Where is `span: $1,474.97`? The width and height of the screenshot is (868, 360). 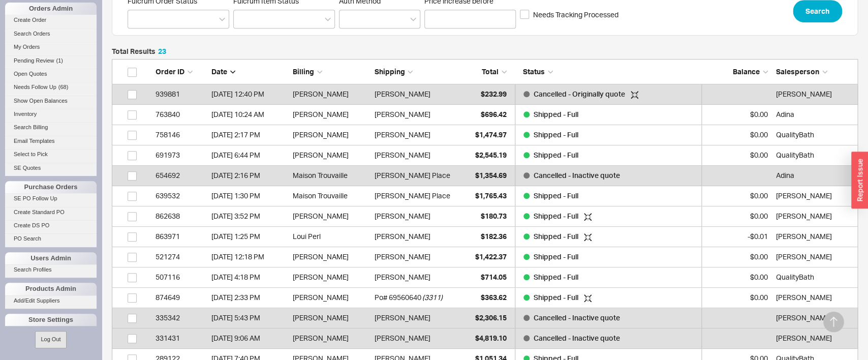
span: $1,474.97 is located at coordinates (491, 134).